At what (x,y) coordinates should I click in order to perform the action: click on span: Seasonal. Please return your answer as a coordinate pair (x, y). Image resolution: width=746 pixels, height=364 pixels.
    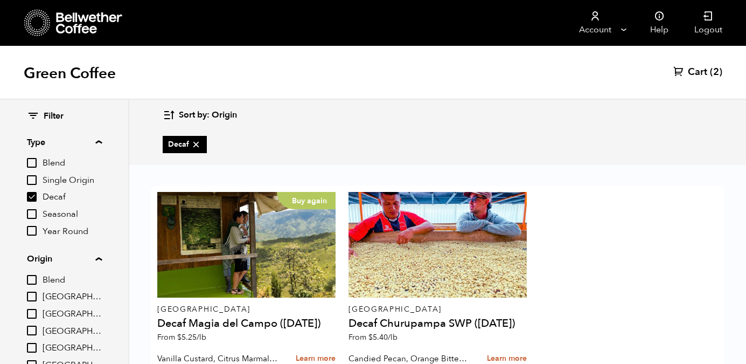
    Looking at the image, I should click on (72, 214).